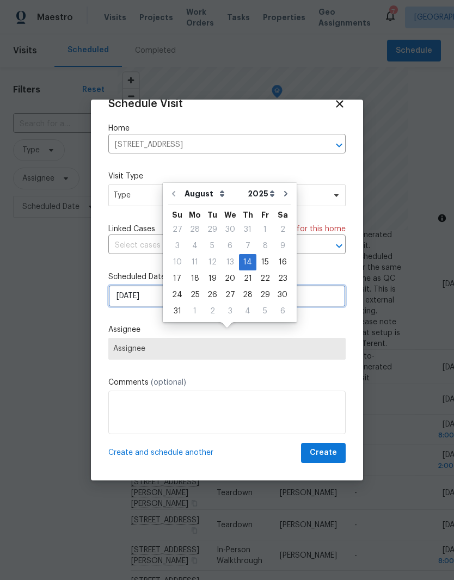  Describe the element at coordinates (213, 194) in the screenshot. I see `select: Month` at that location.